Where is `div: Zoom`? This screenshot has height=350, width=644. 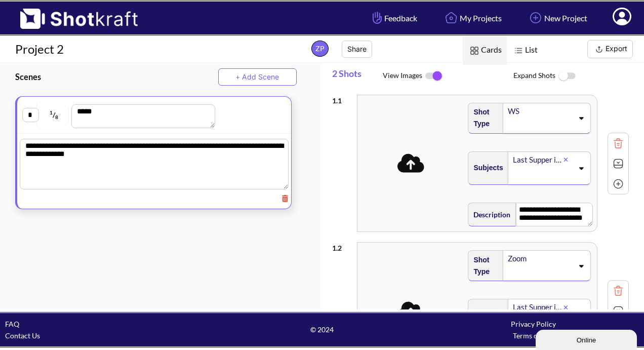 div: Zoom is located at coordinates (540, 259).